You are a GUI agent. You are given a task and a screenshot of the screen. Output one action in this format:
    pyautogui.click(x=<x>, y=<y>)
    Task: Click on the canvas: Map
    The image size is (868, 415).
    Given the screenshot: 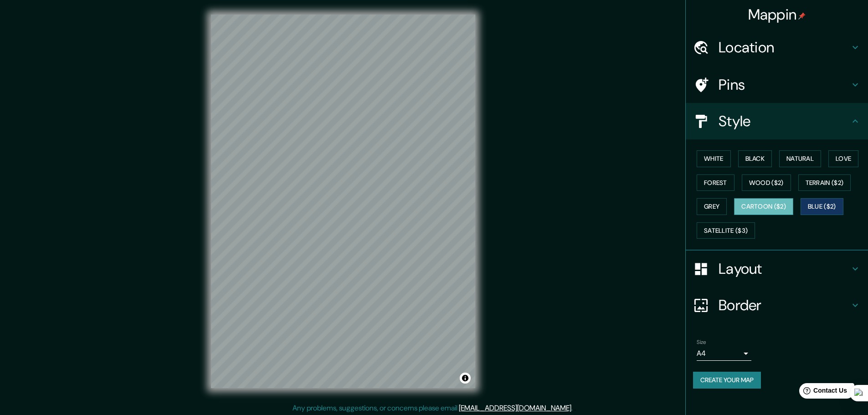 What is the action you would take?
    pyautogui.click(x=343, y=201)
    